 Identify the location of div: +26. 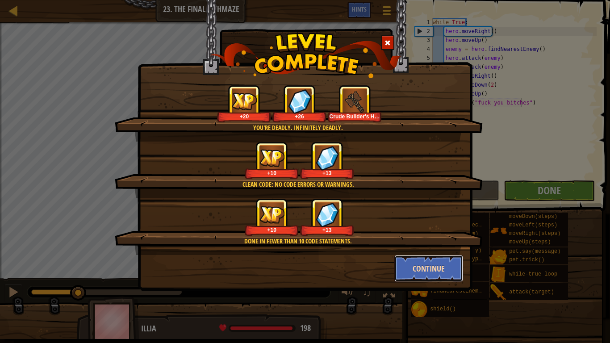
(299, 116).